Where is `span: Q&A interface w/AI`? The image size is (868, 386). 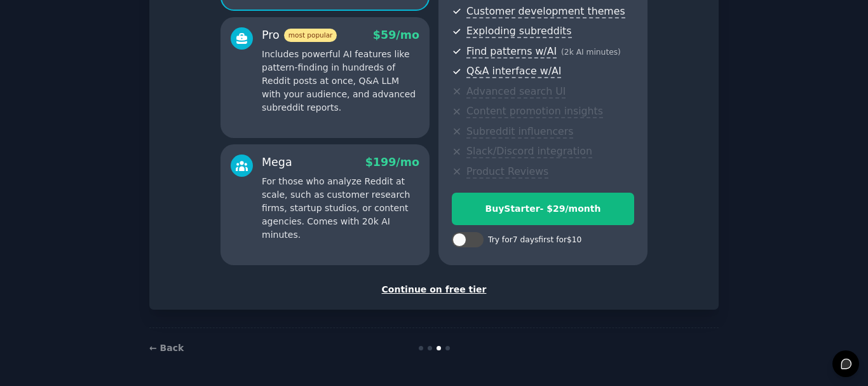
span: Q&A interface w/AI is located at coordinates (513, 71).